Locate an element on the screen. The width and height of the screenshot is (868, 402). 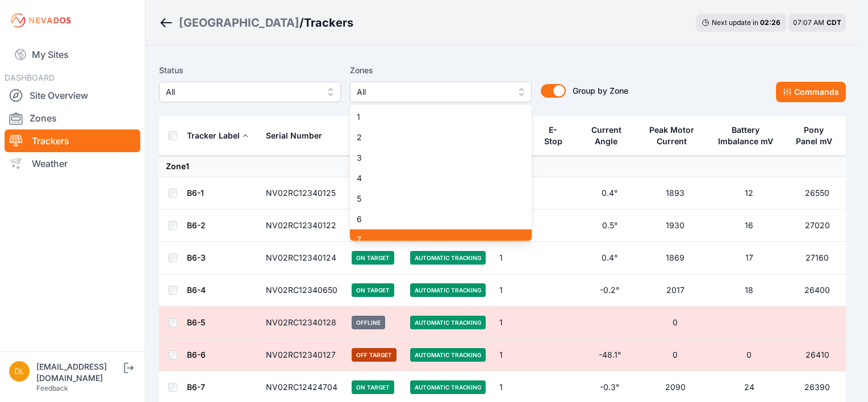
span: 5 is located at coordinates (434, 199).